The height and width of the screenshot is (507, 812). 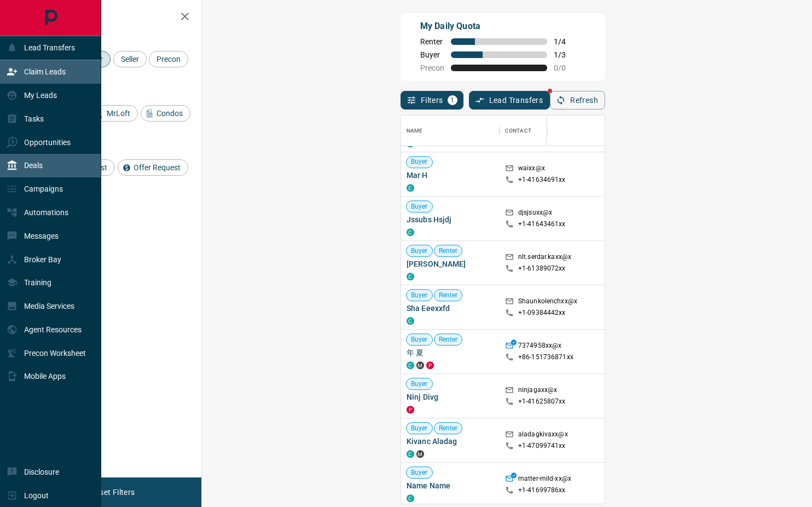 I want to click on span: 年 夏, so click(x=450, y=352).